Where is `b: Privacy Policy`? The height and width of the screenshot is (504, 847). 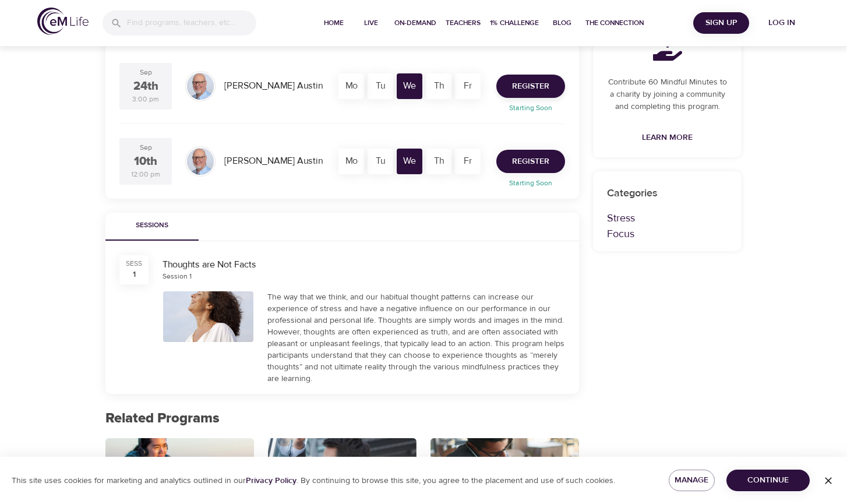
b: Privacy Policy is located at coordinates (271, 481).